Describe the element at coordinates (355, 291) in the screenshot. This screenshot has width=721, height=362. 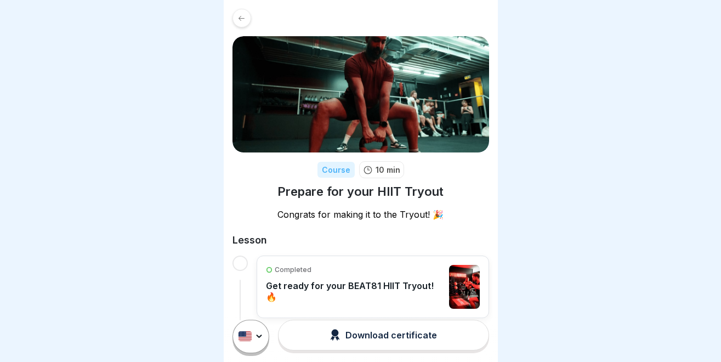
I see `p: Get ready for your BEAT81 HIIT Tryout! 🔥` at that location.